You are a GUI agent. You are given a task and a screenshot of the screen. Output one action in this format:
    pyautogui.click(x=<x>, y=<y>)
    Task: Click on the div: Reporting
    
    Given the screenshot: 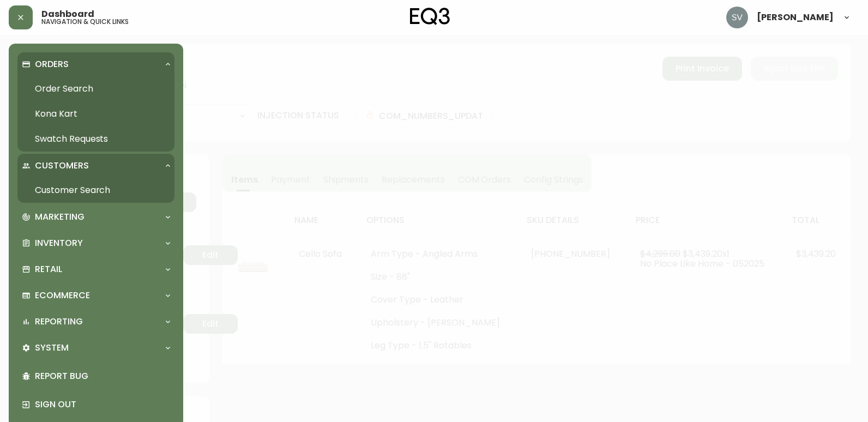 What is the action you would take?
    pyautogui.click(x=96, y=321)
    